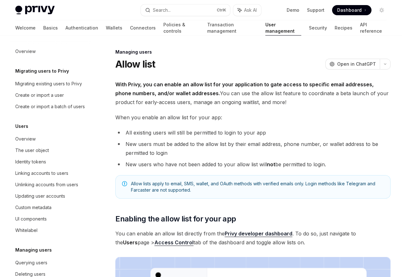 The height and width of the screenshot is (277, 402). I want to click on a: Transaction management, so click(232, 28).